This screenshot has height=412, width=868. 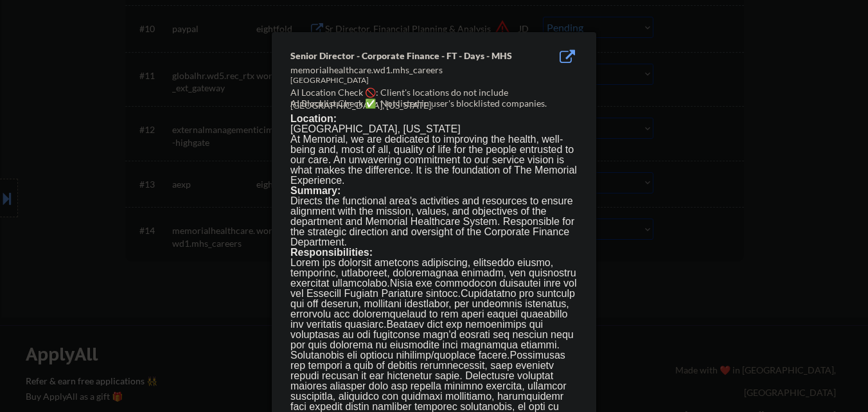 What do you see at coordinates (315, 190) in the screenshot?
I see `b: Summary:` at bounding box center [315, 190].